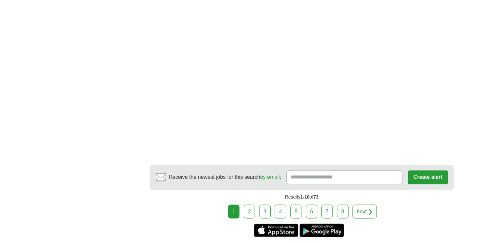 The height and width of the screenshot is (243, 497). I want to click on a: Get the Android app, so click(322, 230).